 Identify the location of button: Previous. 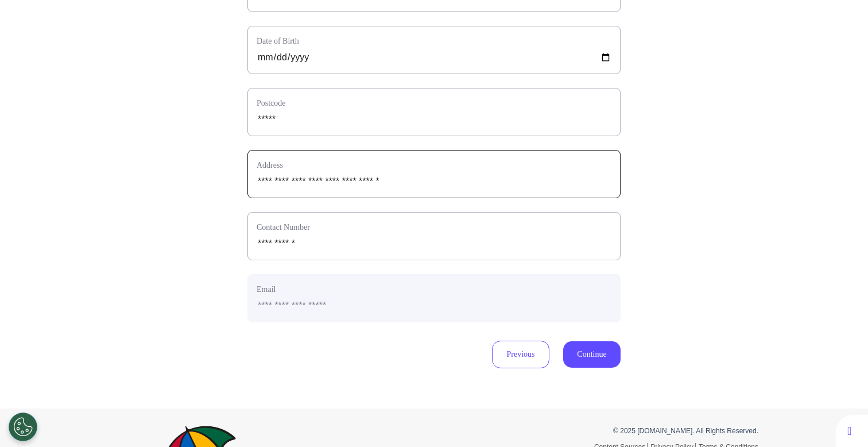
(520, 354).